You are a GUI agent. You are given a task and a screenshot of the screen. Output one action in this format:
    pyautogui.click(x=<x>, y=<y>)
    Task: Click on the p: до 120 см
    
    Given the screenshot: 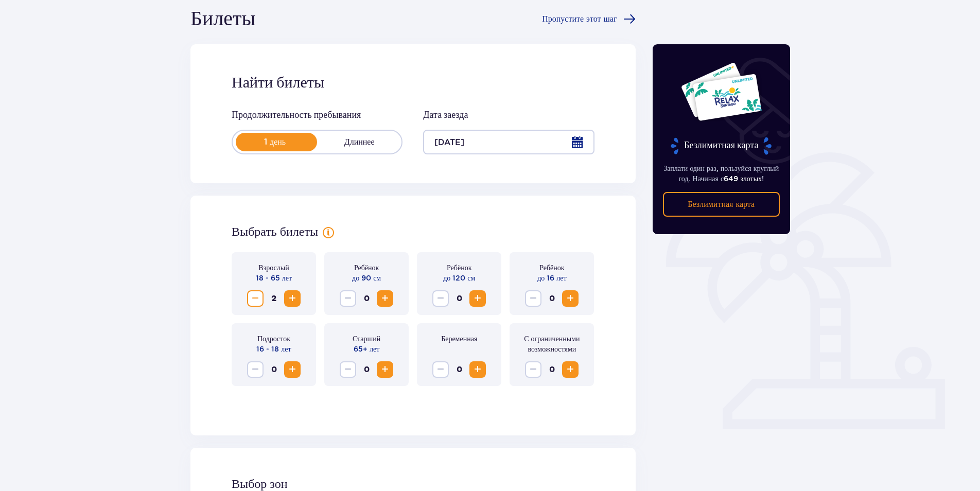 What is the action you would take?
    pyautogui.click(x=459, y=278)
    